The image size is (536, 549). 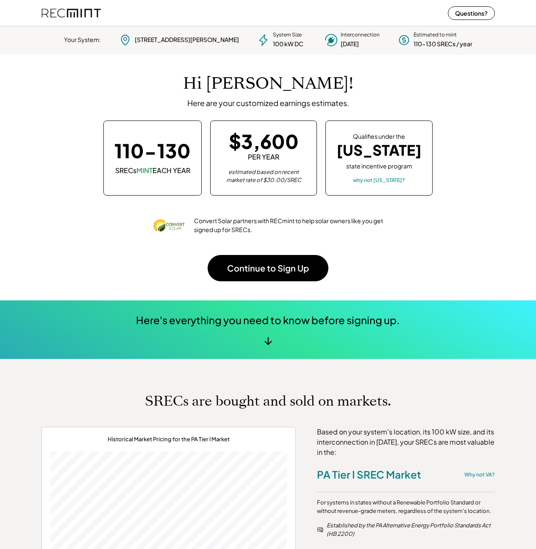 What do you see at coordinates (153, 150) in the screenshot?
I see `div: 110-130` at bounding box center [153, 150].